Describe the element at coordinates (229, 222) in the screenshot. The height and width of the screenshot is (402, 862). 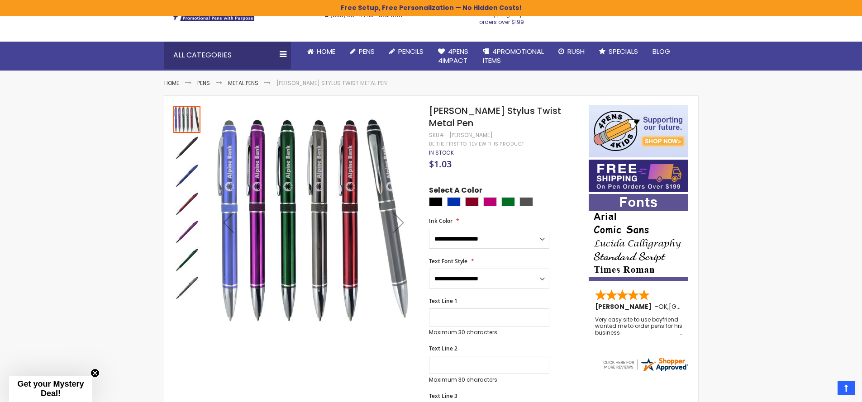
I see `div: Previous` at that location.